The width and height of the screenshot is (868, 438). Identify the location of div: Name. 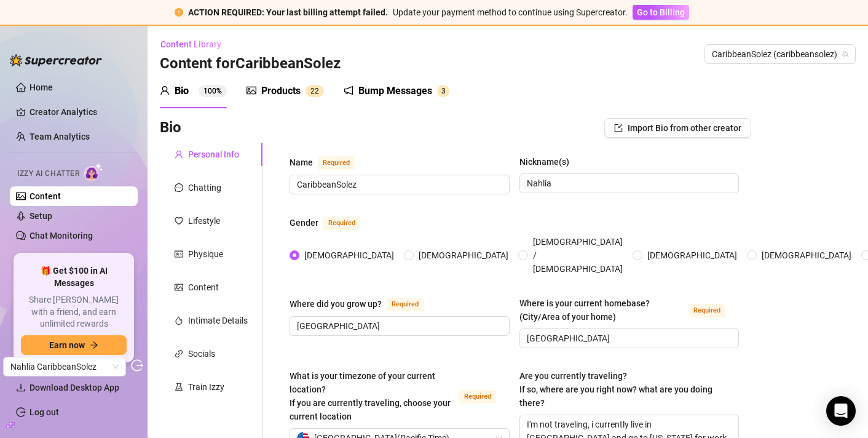
(301, 162).